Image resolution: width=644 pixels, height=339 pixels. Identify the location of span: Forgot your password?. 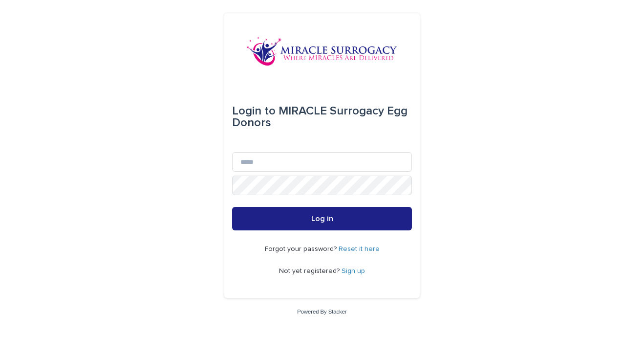
(301, 249).